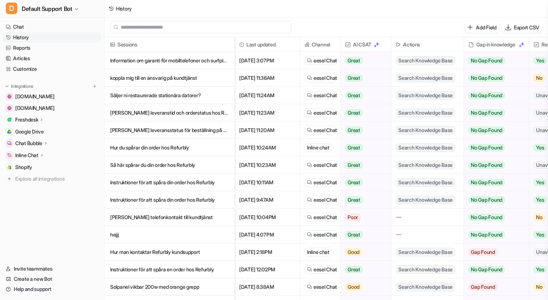  Describe the element at coordinates (57, 179) in the screenshot. I see `span: Explore all integrations` at that location.